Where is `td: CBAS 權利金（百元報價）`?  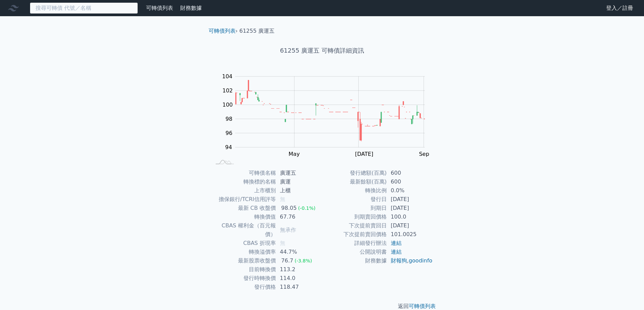
td: CBAS 權利金（百元報價） is located at coordinates (243, 230).